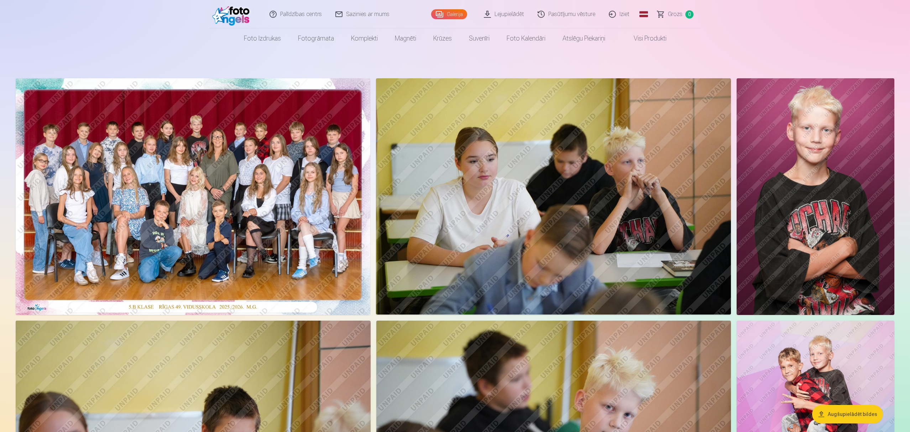  I want to click on span: Grozs, so click(675, 14).